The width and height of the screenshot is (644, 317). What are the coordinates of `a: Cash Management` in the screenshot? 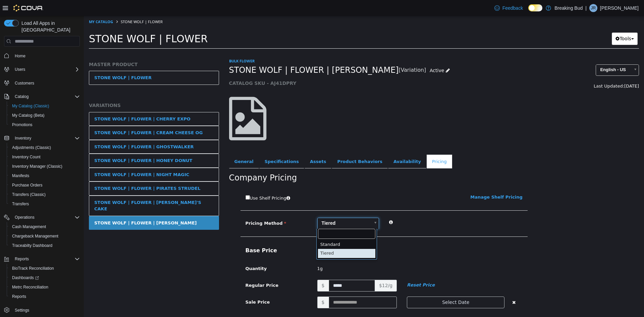 It's located at (29, 227).